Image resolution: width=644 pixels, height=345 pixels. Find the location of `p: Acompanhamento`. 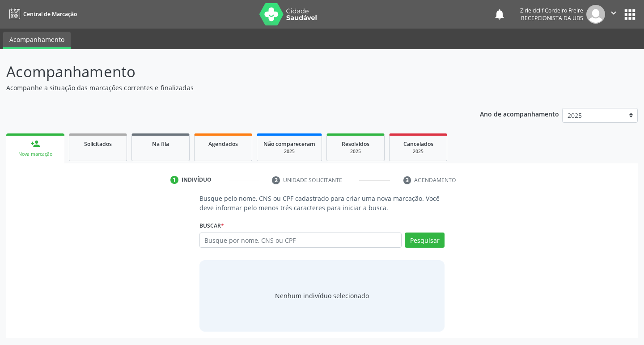

p: Acompanhamento is located at coordinates (227, 72).